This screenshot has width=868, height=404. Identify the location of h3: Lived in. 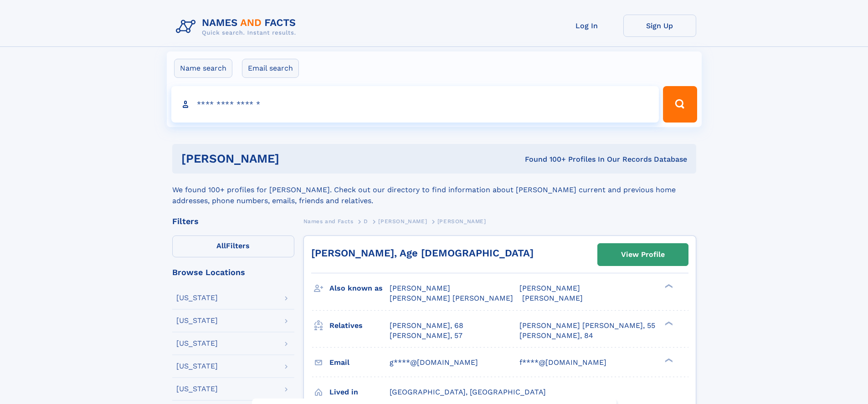
(360, 392).